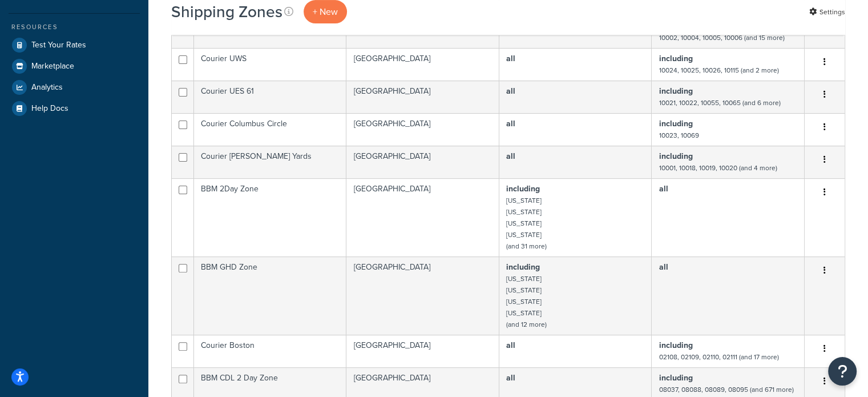  Describe the element at coordinates (726, 389) in the screenshot. I see `small: 08037, 08088, 08089, 08095 (and 671 more)` at that location.